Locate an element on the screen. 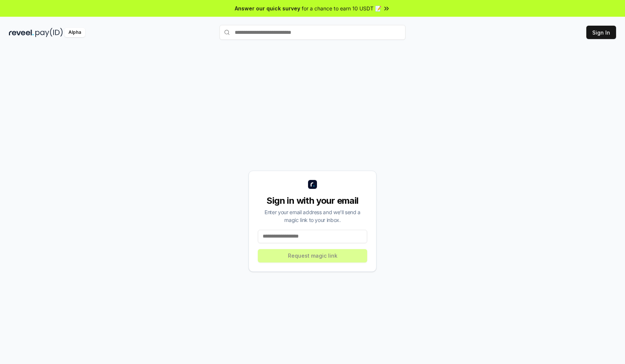 The height and width of the screenshot is (364, 625). img: reveel_dark is located at coordinates (21, 32).